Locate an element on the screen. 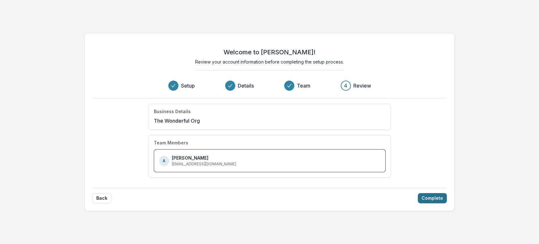 The width and height of the screenshot is (539, 244). button: Complete is located at coordinates (432, 198).